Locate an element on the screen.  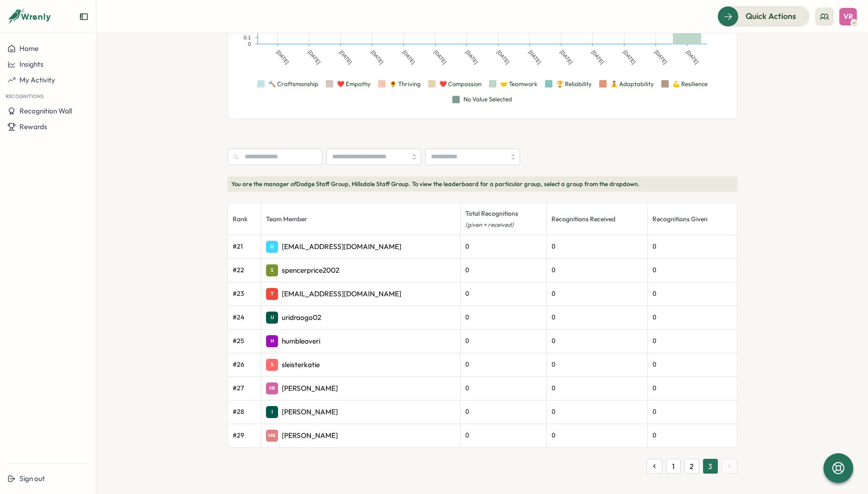
span: My Activity is located at coordinates (37, 80).